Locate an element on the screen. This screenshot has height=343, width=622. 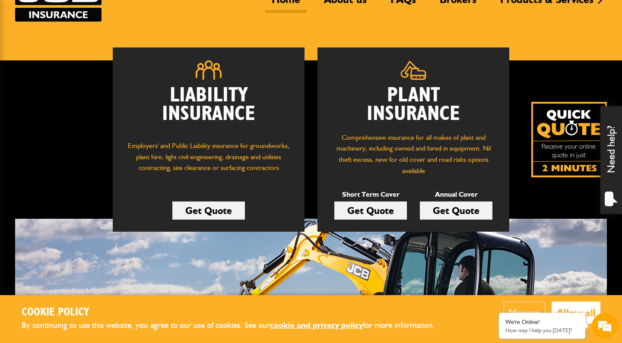
p: Annual Cover is located at coordinates (456, 195).